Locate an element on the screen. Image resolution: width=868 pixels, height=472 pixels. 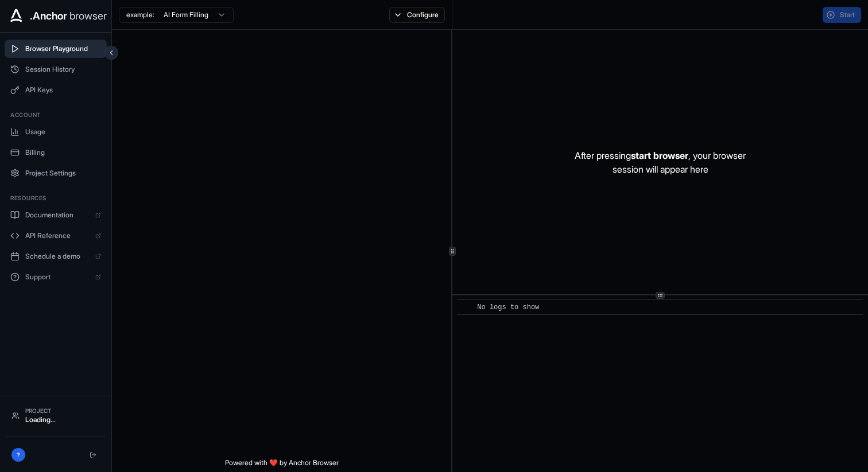
button: Project Settings is located at coordinates (55, 173).